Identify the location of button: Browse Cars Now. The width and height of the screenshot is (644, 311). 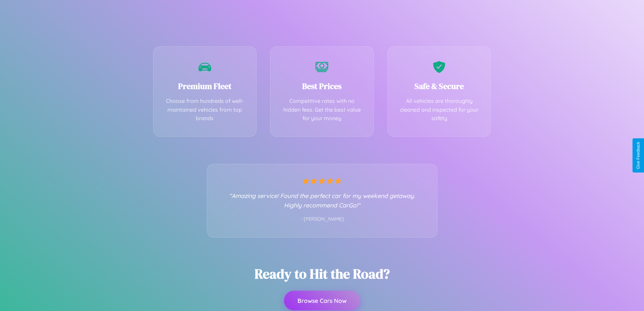
(322, 301).